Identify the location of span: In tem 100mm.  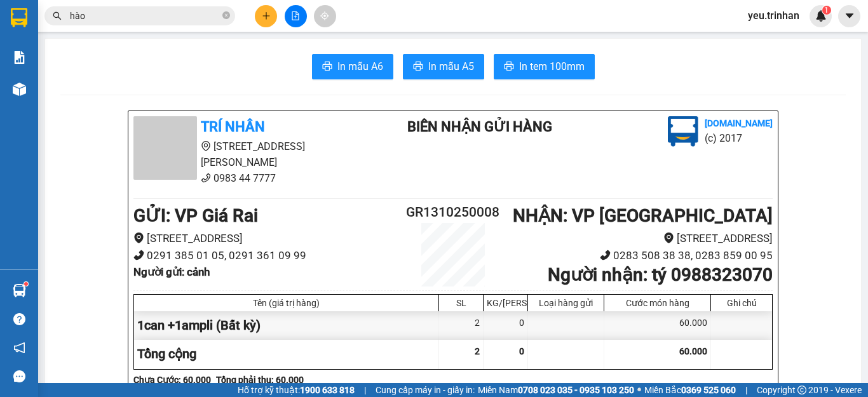
(552, 66).